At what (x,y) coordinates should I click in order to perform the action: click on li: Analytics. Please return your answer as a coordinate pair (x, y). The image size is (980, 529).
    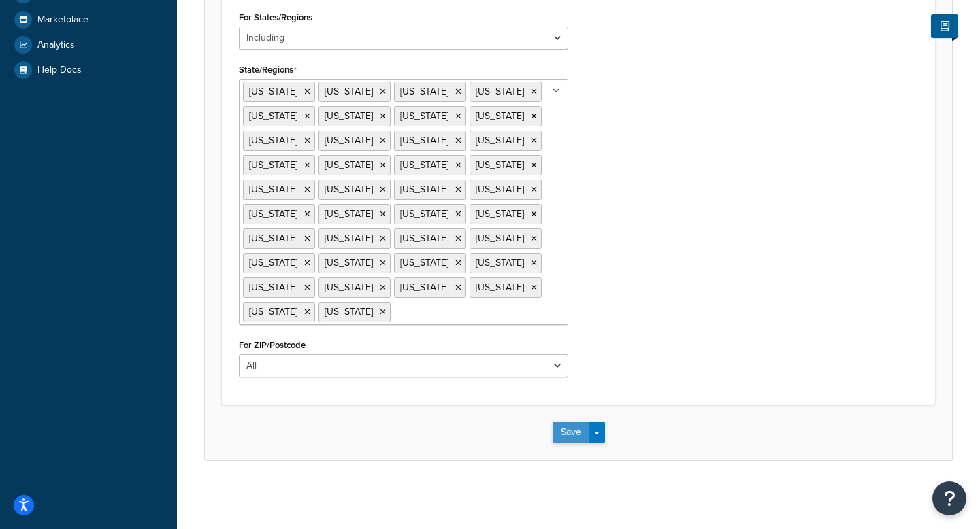
    Looking at the image, I should click on (88, 45).